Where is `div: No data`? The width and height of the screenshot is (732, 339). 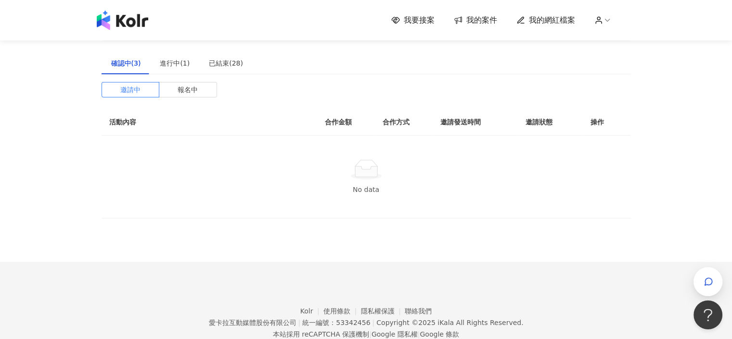
div: No data is located at coordinates (366, 189).